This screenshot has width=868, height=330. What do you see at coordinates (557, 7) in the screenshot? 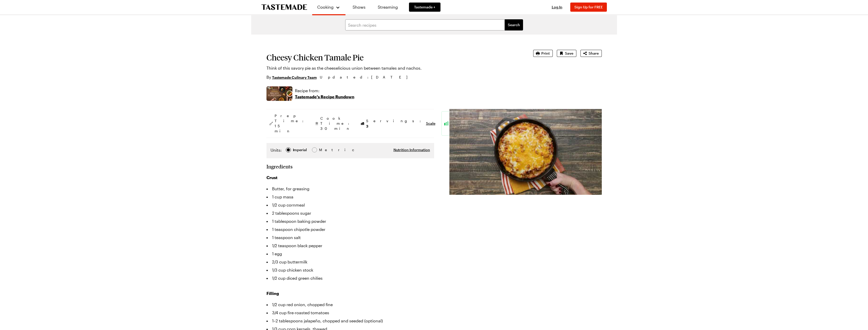
I see `span: Log In` at bounding box center [557, 7].